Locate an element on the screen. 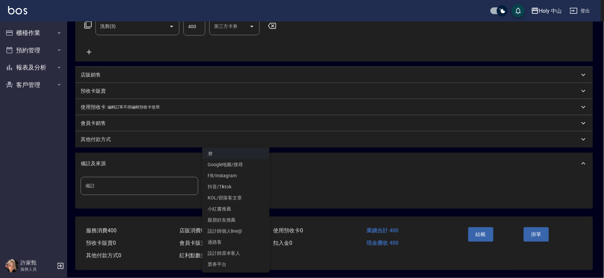 Image resolution: width=604 pixels, height=278 pixels. li: 抖音/Tiktok is located at coordinates (236, 187).